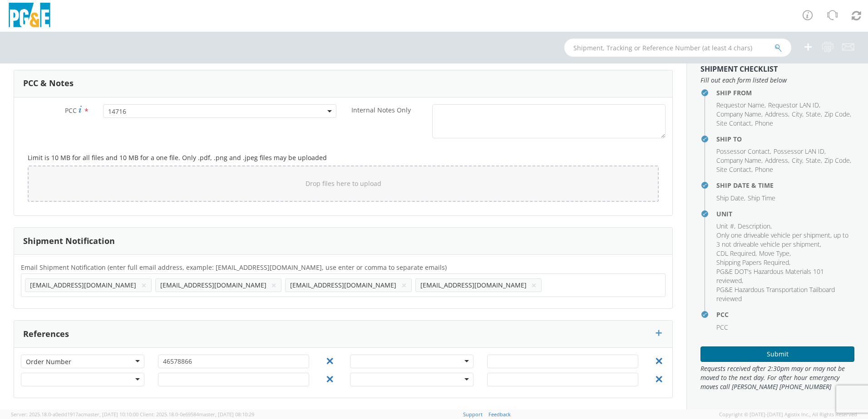  I want to click on span: PG&E DOT's Hazardous Materials 101 reviewed, so click(770, 276).